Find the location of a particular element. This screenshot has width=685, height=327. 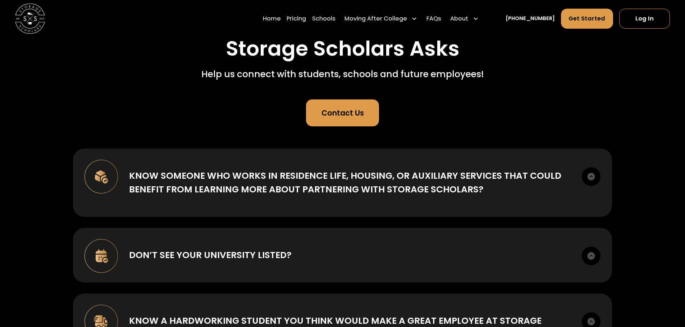

a: Log In is located at coordinates (644, 19).